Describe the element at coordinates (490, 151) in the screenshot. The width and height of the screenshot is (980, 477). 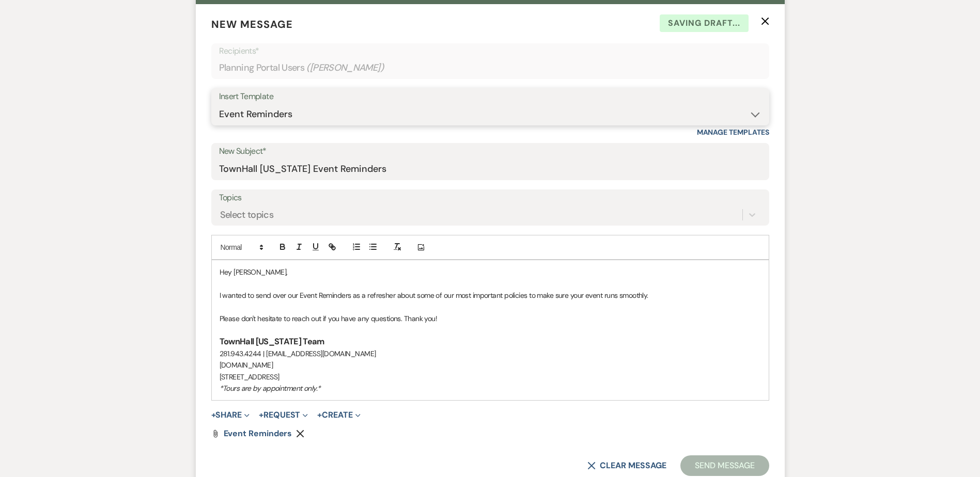
I see `label: New Subject*` at that location.